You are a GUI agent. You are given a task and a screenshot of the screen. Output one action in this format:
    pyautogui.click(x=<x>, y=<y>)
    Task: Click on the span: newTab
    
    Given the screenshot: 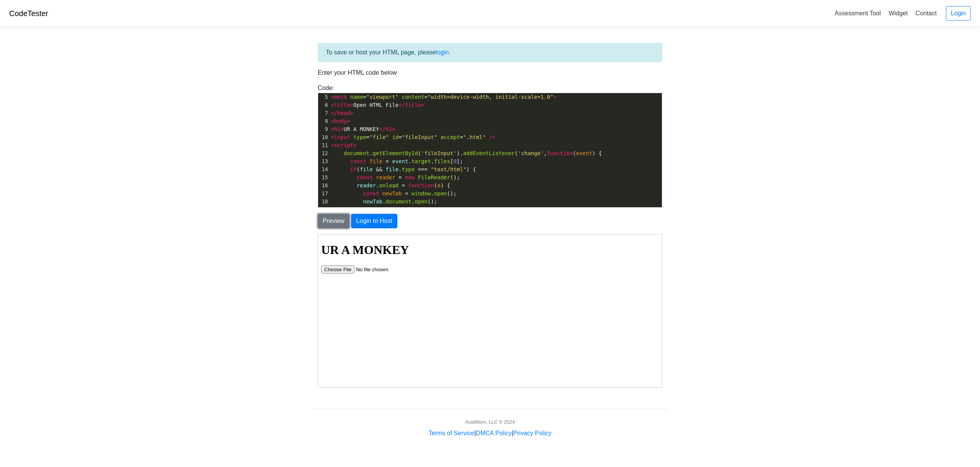 What is the action you would take?
    pyautogui.click(x=373, y=210)
    